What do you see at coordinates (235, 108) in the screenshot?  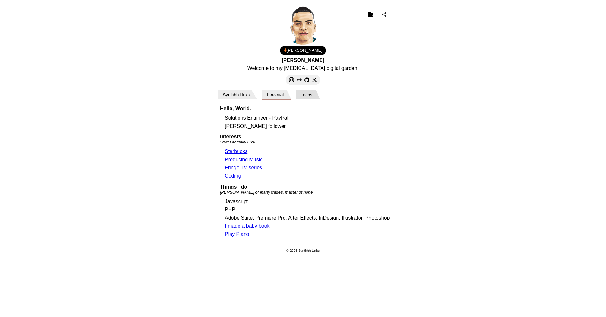 I see `strong: Hello, World.` at bounding box center [235, 108].